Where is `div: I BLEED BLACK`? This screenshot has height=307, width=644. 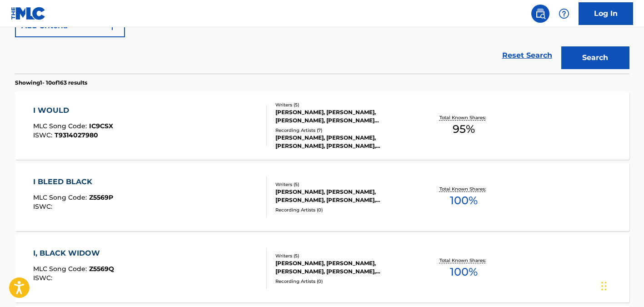
div: I BLEED BLACK is located at coordinates (73, 182).